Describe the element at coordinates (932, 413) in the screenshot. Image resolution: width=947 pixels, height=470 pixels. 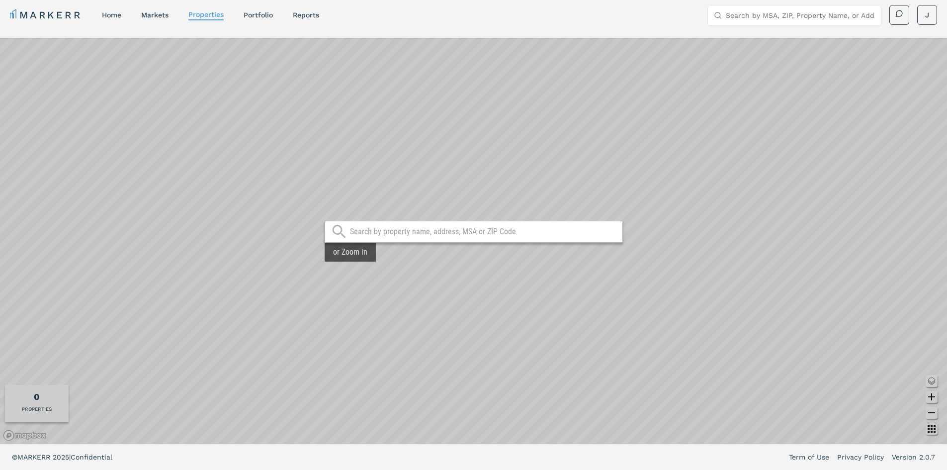
I see `button: Zoom out map button` at that location.